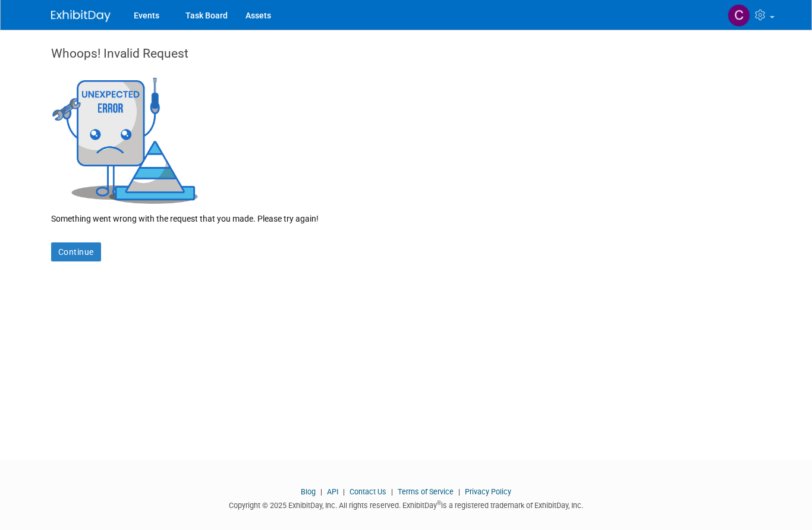  What do you see at coordinates (739, 15) in the screenshot?
I see `img: Colleen Kenney` at bounding box center [739, 15].